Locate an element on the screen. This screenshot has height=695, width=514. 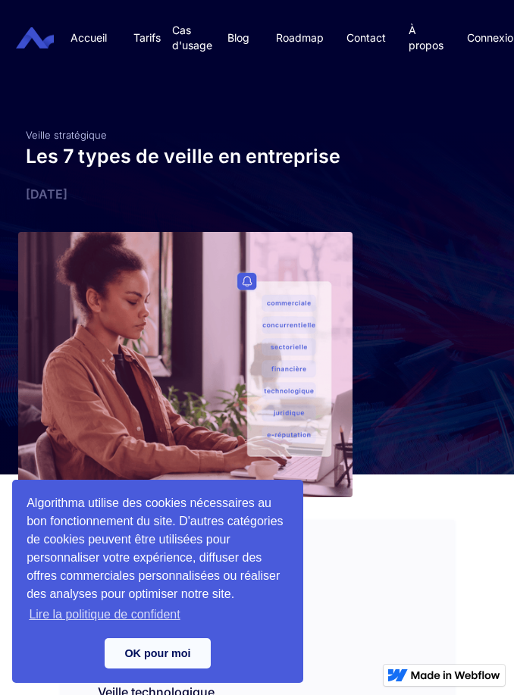
a: dismiss cookie message is located at coordinates (158, 653).